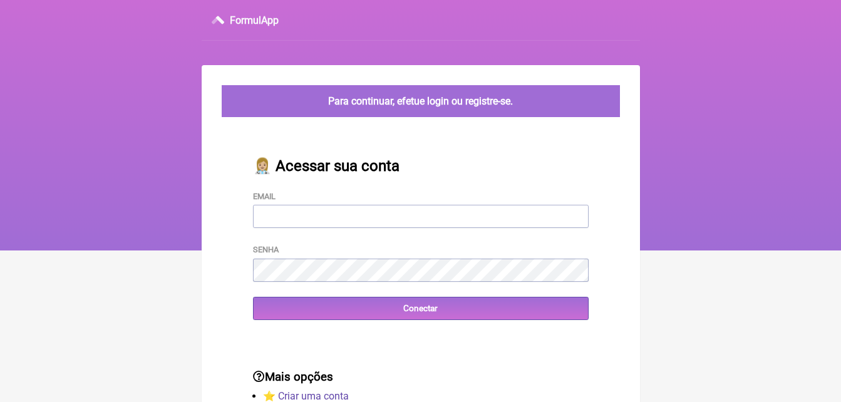 This screenshot has width=841, height=402. I want to click on h3: FormulApp, so click(254, 20).